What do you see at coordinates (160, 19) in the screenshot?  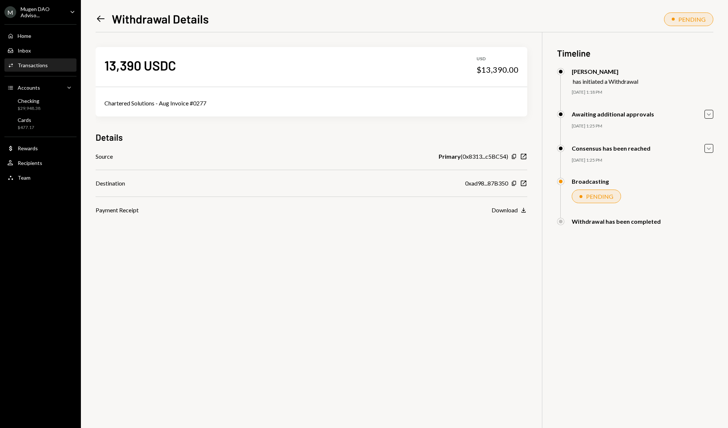 I see `h1: Withdrawal Details` at bounding box center [160, 19].